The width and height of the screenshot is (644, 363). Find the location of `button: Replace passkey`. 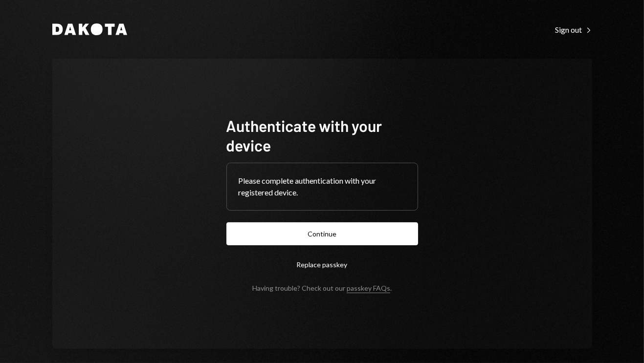

button: Replace passkey is located at coordinates (322, 264).